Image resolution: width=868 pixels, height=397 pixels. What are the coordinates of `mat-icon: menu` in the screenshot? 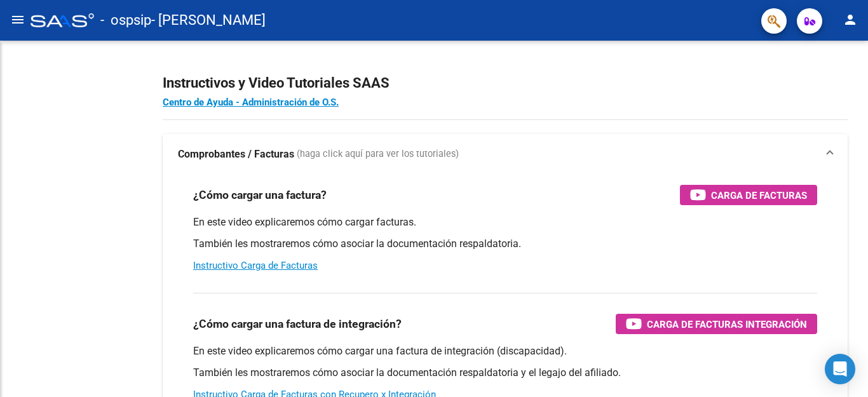 It's located at (18, 20).